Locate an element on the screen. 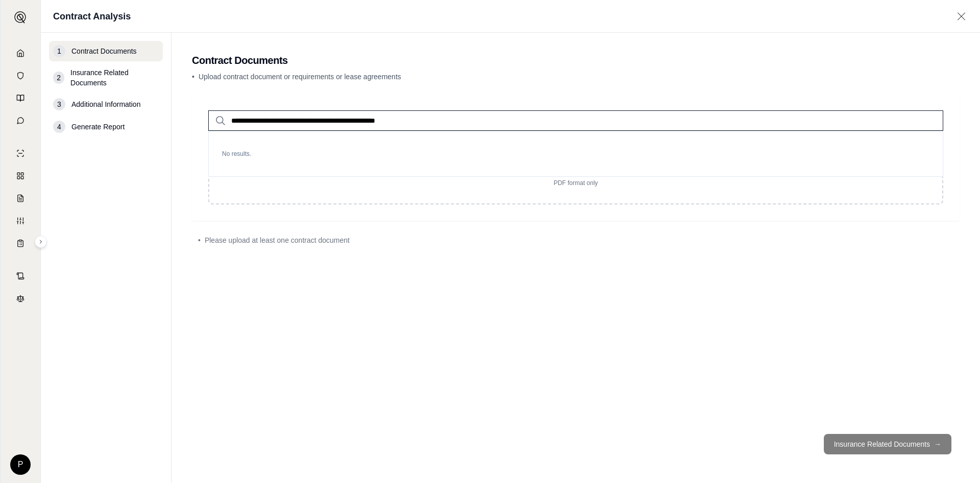 This screenshot has height=483, width=980. div: P is located at coordinates (20, 464).